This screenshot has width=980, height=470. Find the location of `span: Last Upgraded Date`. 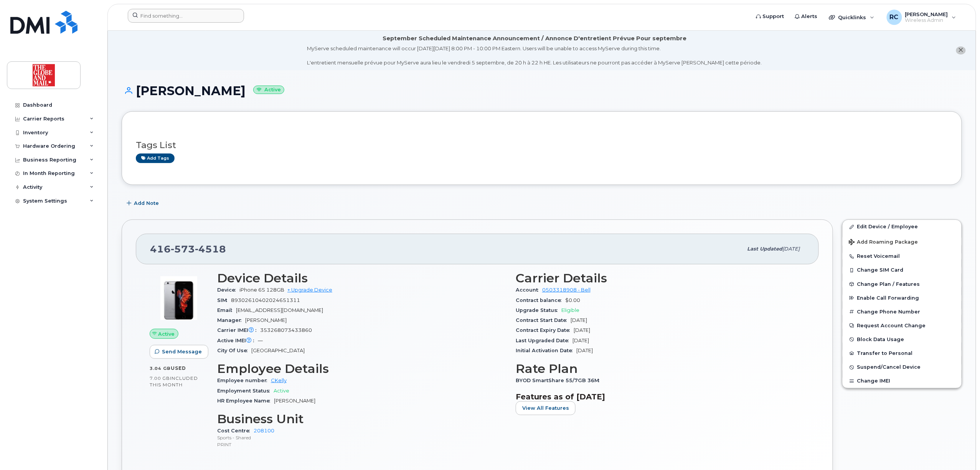

span: Last Upgraded Date is located at coordinates (544, 340).